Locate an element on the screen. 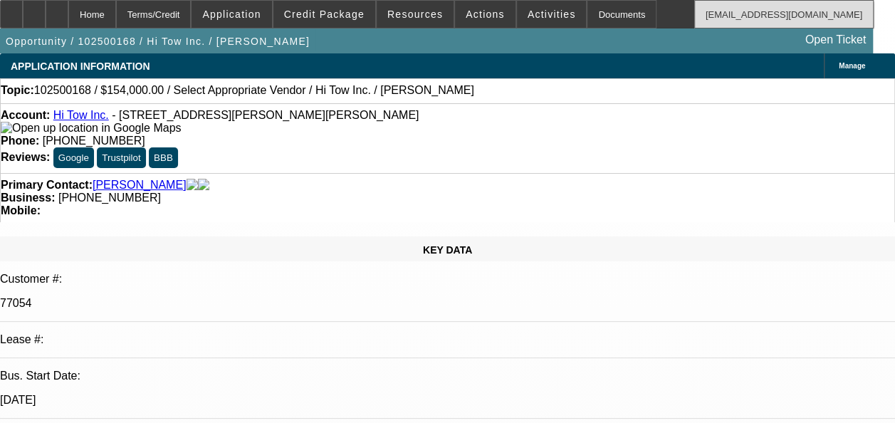 The width and height of the screenshot is (895, 423). span: Actions is located at coordinates (485, 14).